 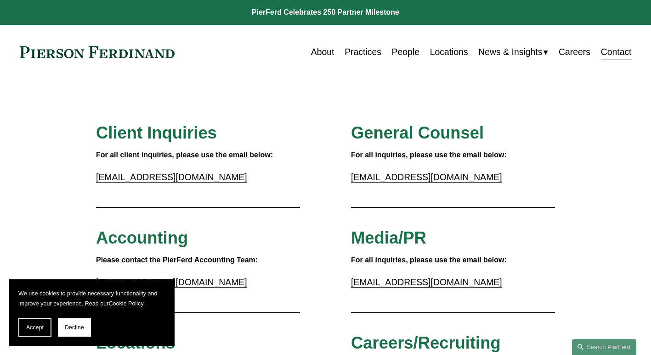 What do you see at coordinates (513, 52) in the screenshot?
I see `a: folder dropdown` at bounding box center [513, 52].